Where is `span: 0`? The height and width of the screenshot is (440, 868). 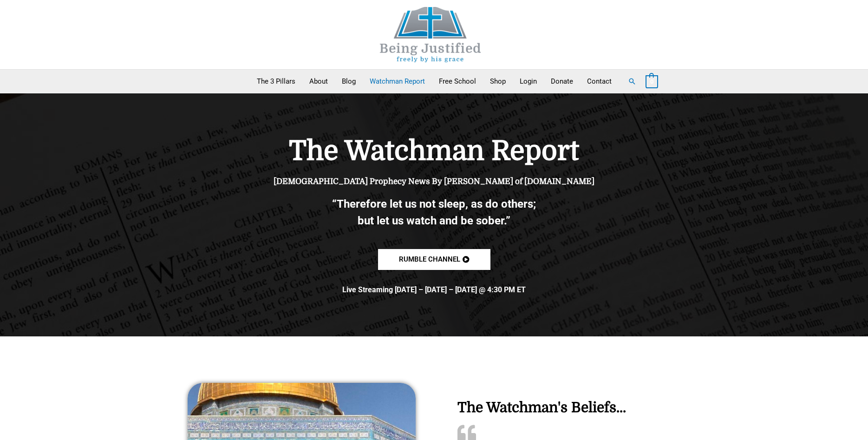 span: 0 is located at coordinates (652, 81).